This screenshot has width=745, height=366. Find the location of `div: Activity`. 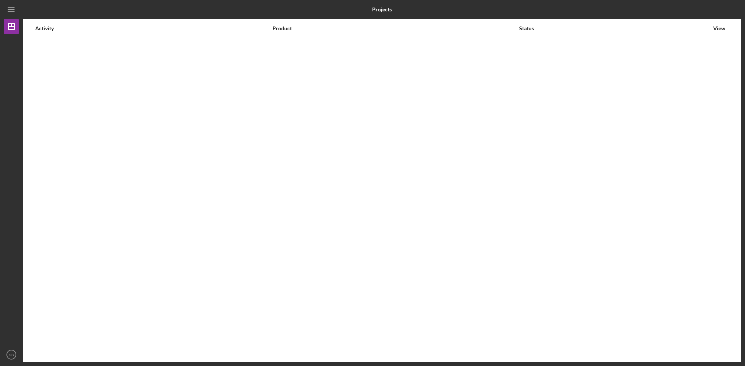

div: Activity is located at coordinates (153, 28).